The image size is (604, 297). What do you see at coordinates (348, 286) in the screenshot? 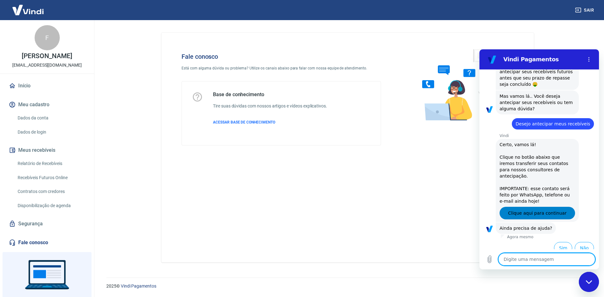
I see `p: 2025 ©` at bounding box center [348, 286].